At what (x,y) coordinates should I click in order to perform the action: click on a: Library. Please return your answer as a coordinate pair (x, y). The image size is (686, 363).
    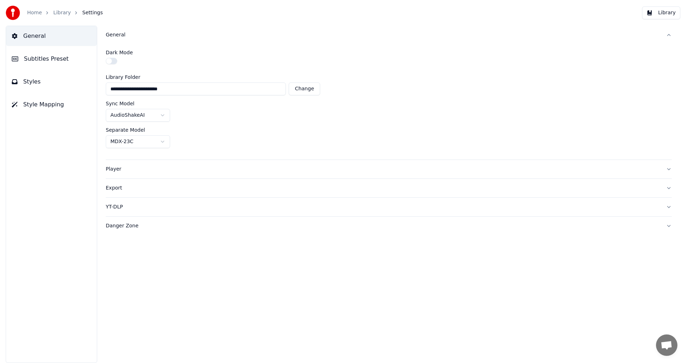
    Looking at the image, I should click on (62, 13).